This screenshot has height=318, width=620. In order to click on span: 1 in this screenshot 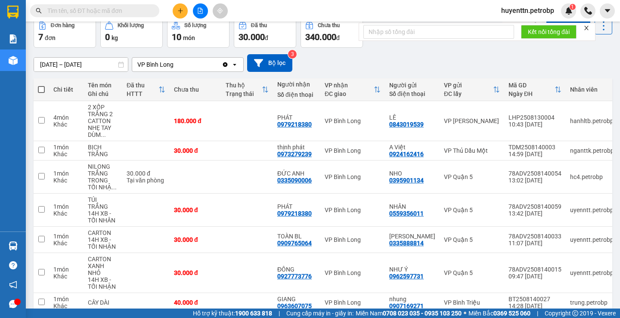, I will do `click(572, 7)`.